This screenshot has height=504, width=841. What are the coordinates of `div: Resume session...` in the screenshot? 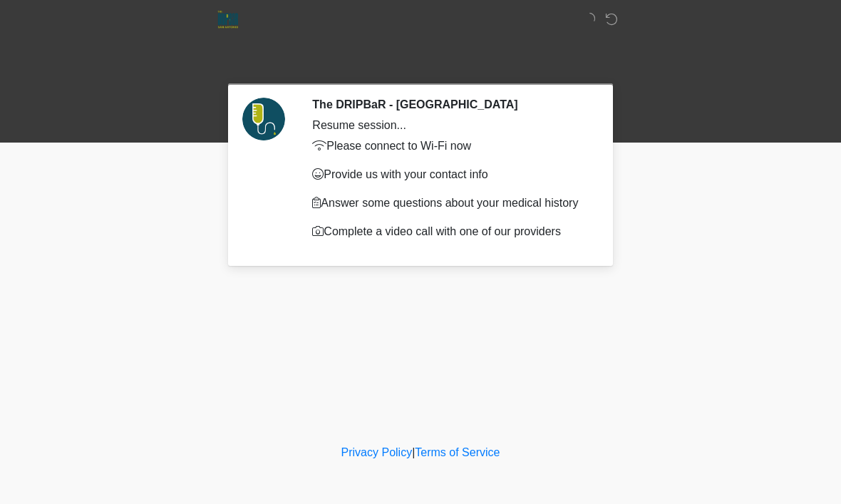 It's located at (450, 125).